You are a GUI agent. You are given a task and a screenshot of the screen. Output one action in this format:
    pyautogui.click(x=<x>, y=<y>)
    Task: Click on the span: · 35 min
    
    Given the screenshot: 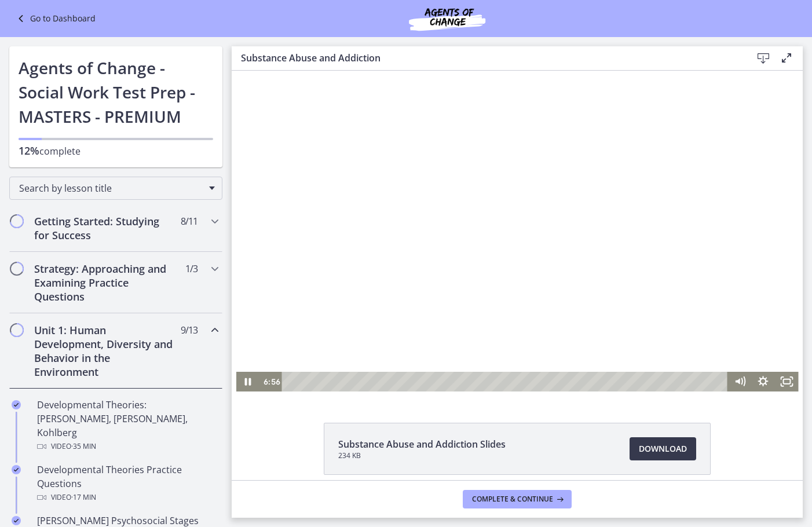 What is the action you would take?
    pyautogui.click(x=83, y=447)
    